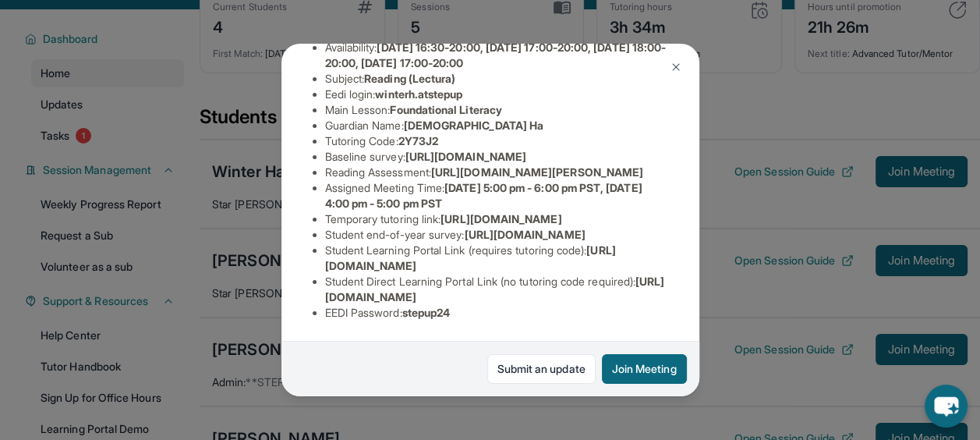  Describe the element at coordinates (497, 55) in the screenshot. I see `li: Availability:` at that location.